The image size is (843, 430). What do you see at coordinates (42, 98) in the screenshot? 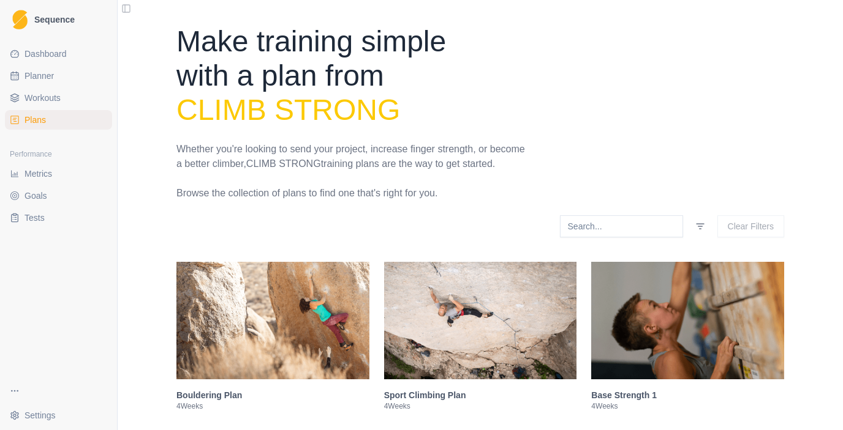
I see `span: Workouts` at bounding box center [42, 98].